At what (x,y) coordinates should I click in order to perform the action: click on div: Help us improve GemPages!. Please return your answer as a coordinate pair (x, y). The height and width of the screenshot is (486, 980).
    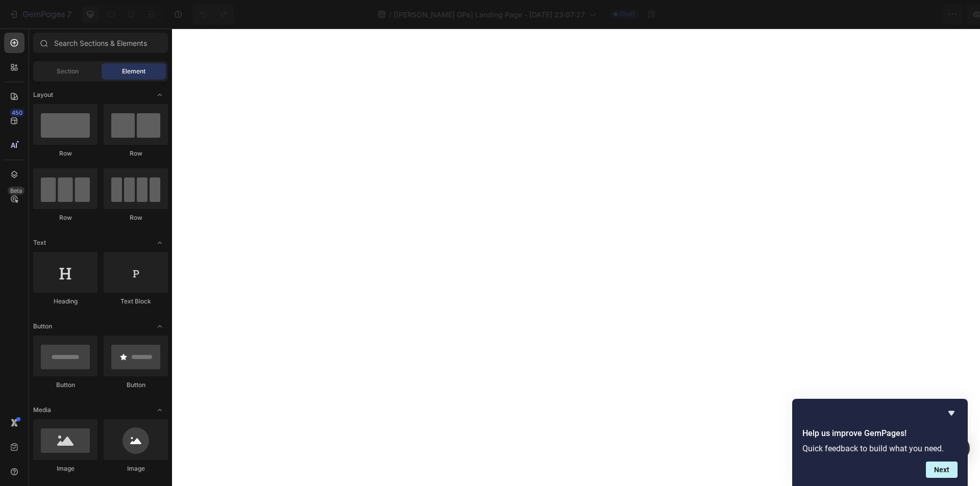
    Looking at the image, I should click on (880, 443).